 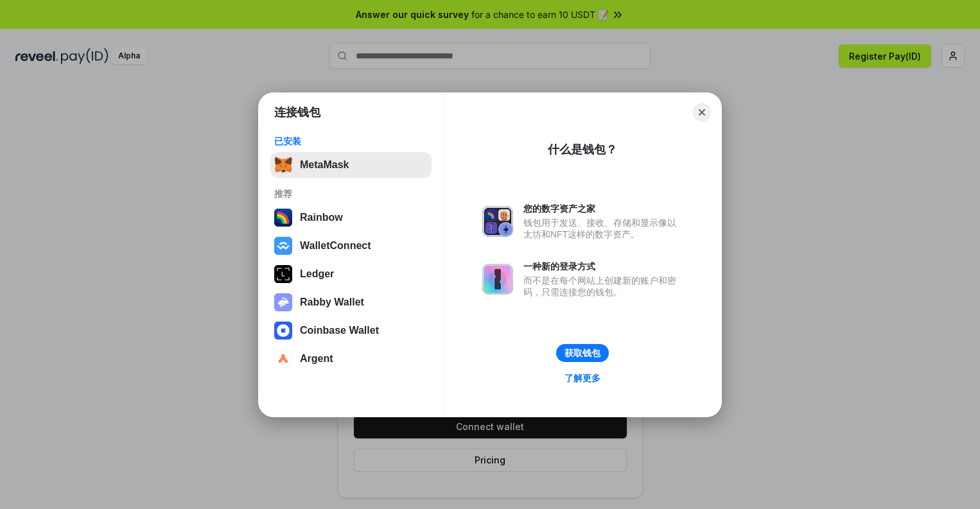 I want to click on div: Coinbase Wallet, so click(x=339, y=330).